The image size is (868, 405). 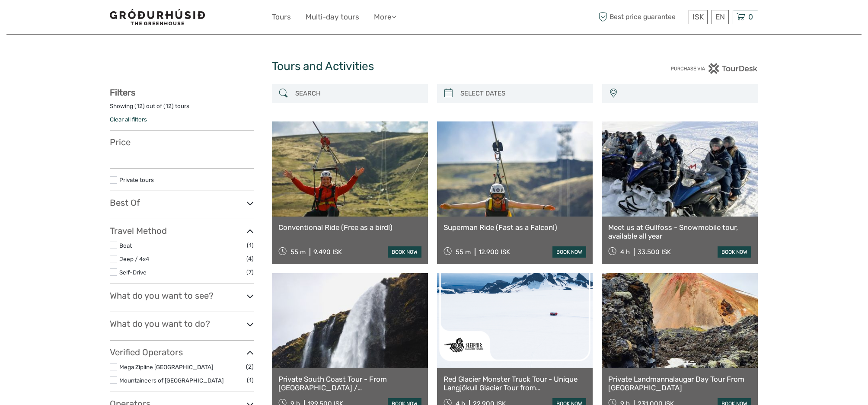 What do you see at coordinates (181, 352) in the screenshot?
I see `h3: Verified Operators` at bounding box center [181, 352].